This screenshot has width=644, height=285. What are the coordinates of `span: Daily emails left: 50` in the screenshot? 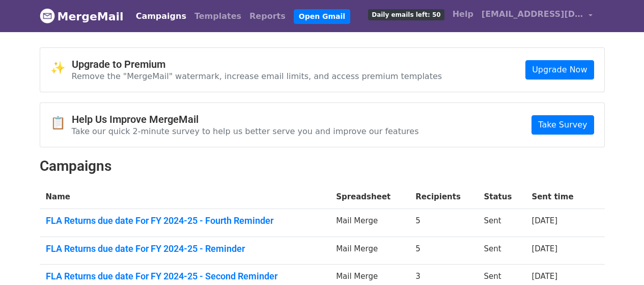 It's located at (406, 14).